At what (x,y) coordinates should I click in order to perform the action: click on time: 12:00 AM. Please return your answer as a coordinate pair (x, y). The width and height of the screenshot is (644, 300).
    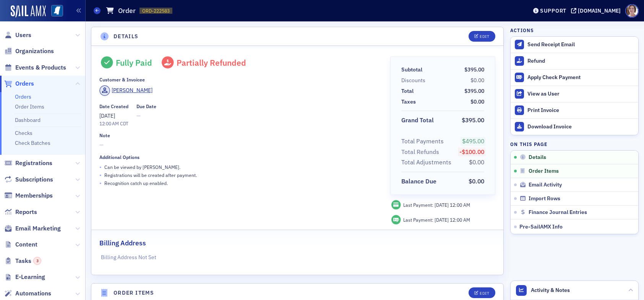
    Looking at the image, I should click on (109, 123).